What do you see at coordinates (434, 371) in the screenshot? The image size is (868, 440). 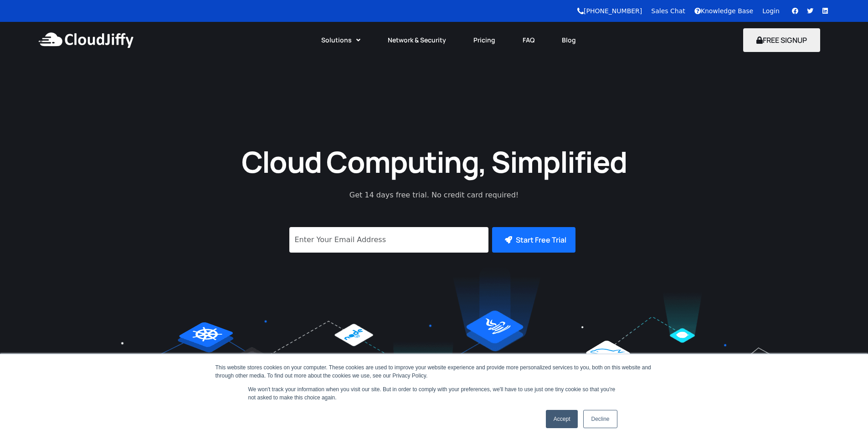 I see `div: This website stores cookies on your computer. These cookies are used to improve your website expe...` at bounding box center [434, 371].